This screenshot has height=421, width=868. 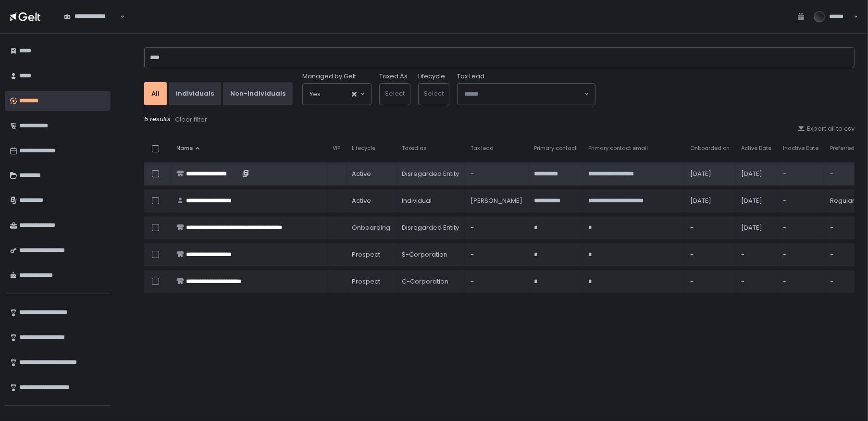 I want to click on button: Non-Individuals, so click(x=258, y=94).